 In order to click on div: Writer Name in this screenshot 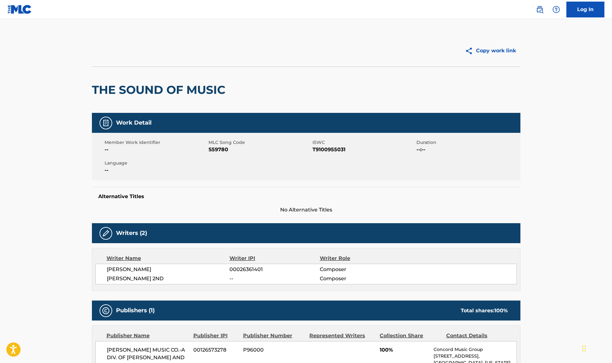, I will do `click(168, 258)`.